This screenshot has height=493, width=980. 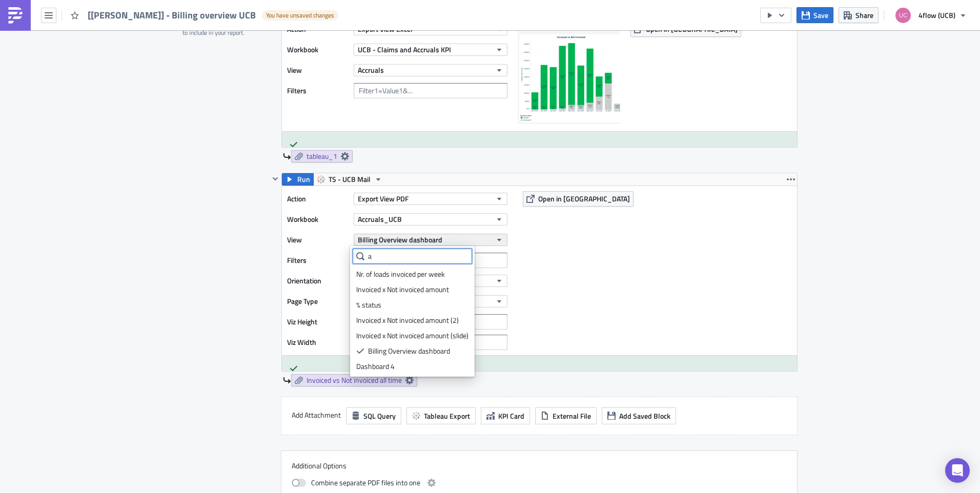 What do you see at coordinates (304, 179) in the screenshot?
I see `span: Run` at bounding box center [304, 179].